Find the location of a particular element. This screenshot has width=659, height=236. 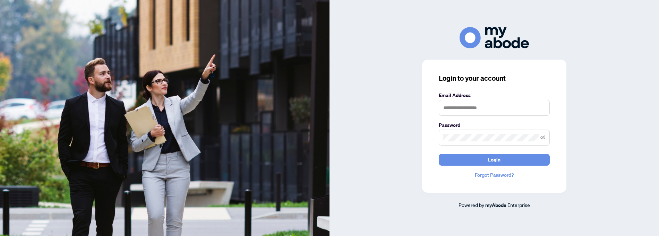

label: Password is located at coordinates (494, 125).